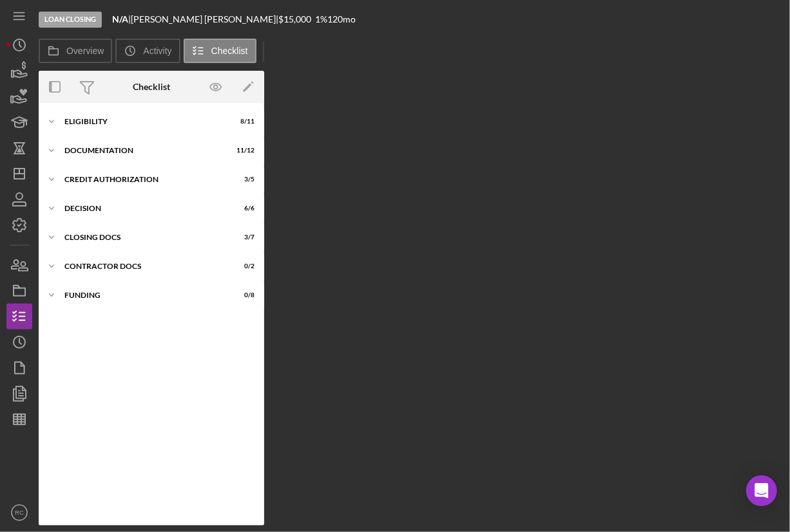 This screenshot has width=790, height=532. I want to click on div: CLOSING DOCS, so click(143, 238).